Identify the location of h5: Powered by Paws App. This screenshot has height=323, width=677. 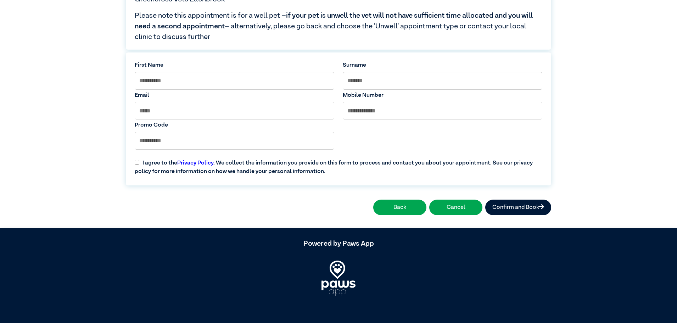
(338, 243).